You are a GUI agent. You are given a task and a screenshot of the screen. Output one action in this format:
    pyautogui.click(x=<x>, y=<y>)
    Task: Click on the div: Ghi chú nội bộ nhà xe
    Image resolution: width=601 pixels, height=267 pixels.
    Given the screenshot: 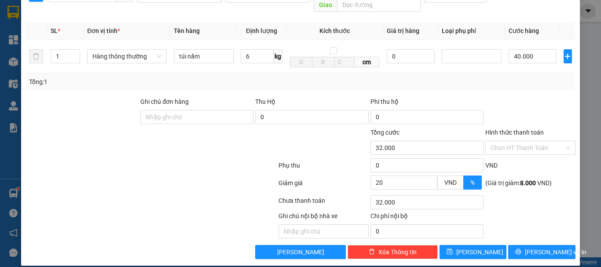 What is the action you would take?
    pyautogui.click(x=324, y=218)
    